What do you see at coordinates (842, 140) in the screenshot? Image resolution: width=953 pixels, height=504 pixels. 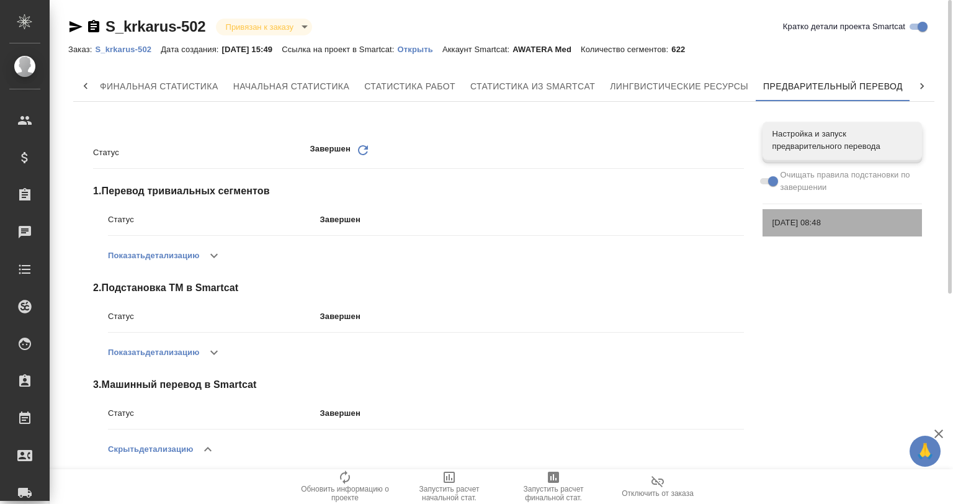 I see `span: Настройка и запуск предварительного перевода` at bounding box center [842, 140].